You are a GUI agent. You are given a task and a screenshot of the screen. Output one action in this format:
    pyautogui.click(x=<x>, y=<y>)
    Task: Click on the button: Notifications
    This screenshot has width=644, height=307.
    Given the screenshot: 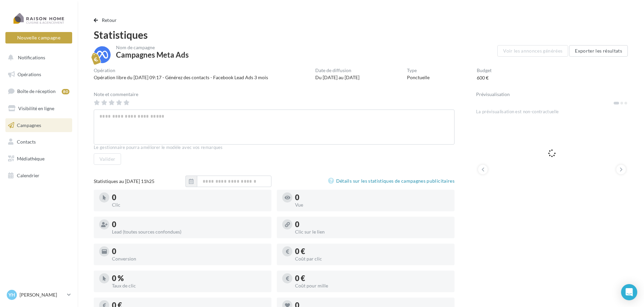 What is the action you would take?
    pyautogui.click(x=38, y=58)
    